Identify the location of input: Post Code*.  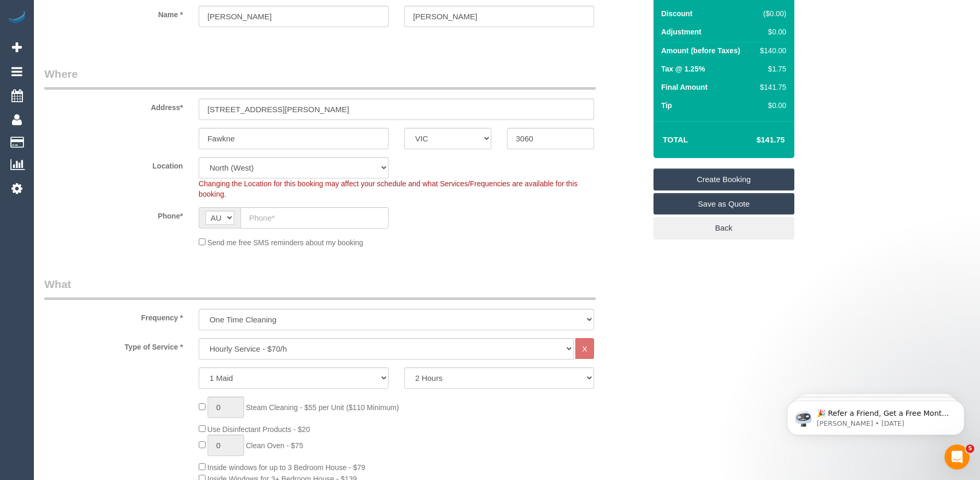
(550, 139).